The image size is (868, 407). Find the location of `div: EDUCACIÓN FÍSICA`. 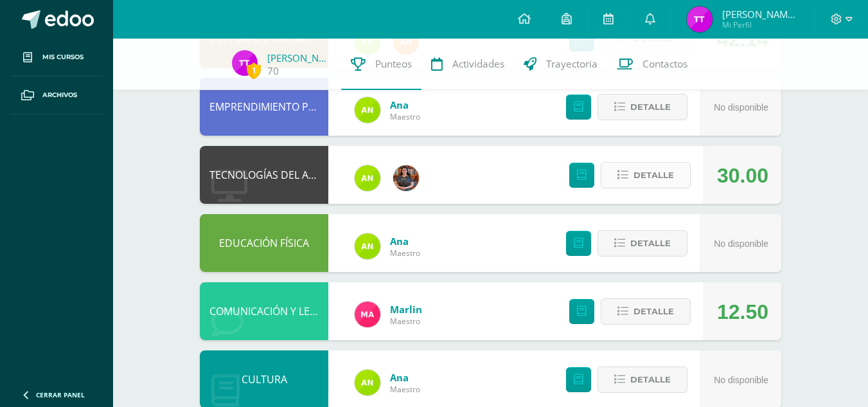

div: EDUCACIÓN FÍSICA is located at coordinates (264, 243).